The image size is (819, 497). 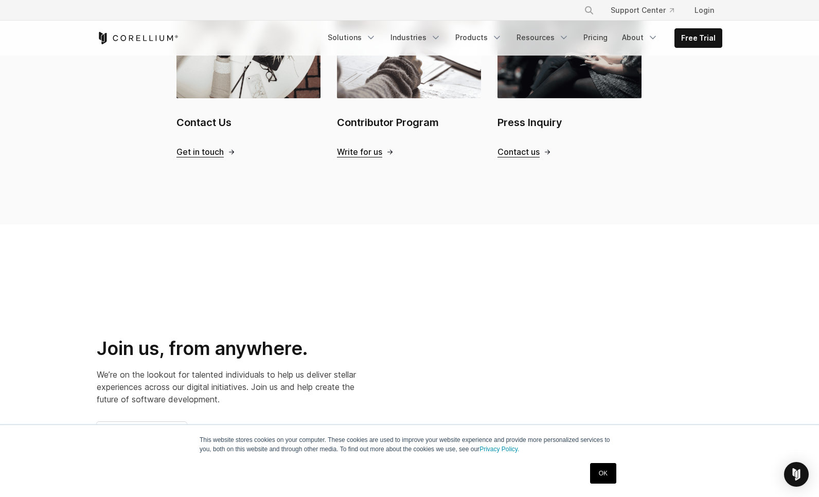 I want to click on a: Contributor Program Contributor Program Write for us, so click(x=409, y=82).